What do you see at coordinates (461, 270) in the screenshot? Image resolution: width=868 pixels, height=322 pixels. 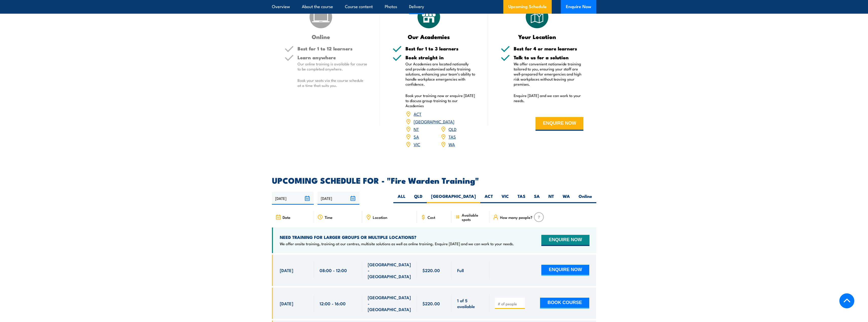 I see `span: Full` at bounding box center [461, 270].